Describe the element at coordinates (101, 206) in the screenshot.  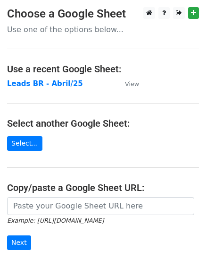
I see `input: Paste your Google Sheet URL here` at that location.